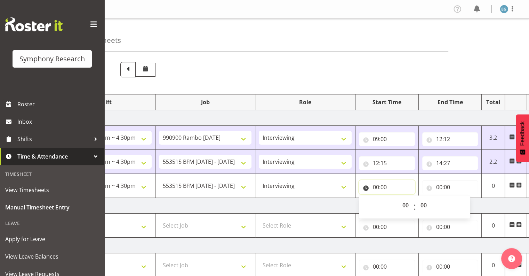 This screenshot has width=529, height=276. I want to click on span: Feedback, so click(523, 133).